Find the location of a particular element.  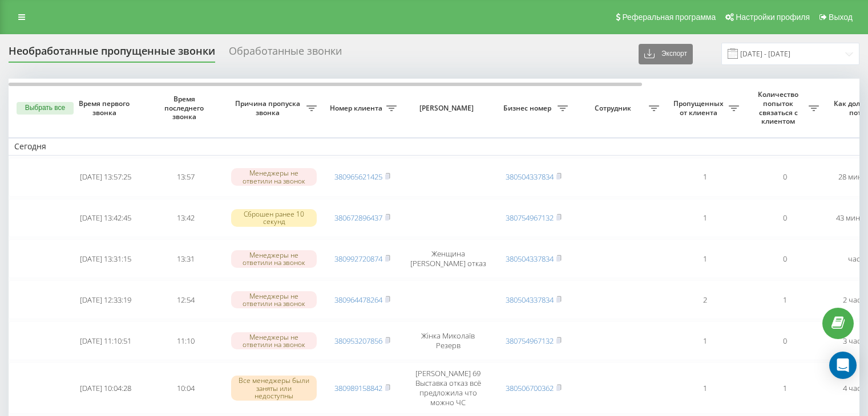

a: 380506700362 is located at coordinates (530, 388).